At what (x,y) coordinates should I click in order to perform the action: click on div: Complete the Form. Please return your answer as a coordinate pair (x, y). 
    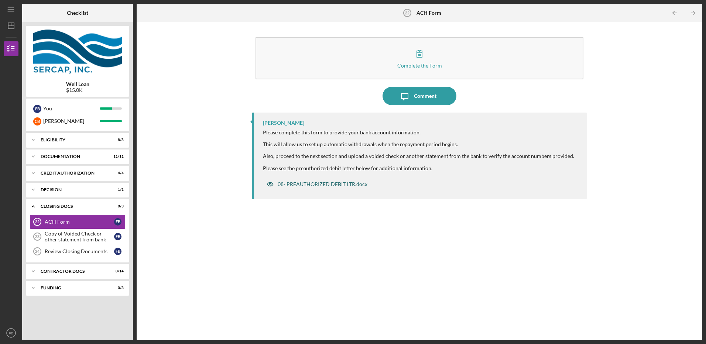
    Looking at the image, I should click on (419, 65).